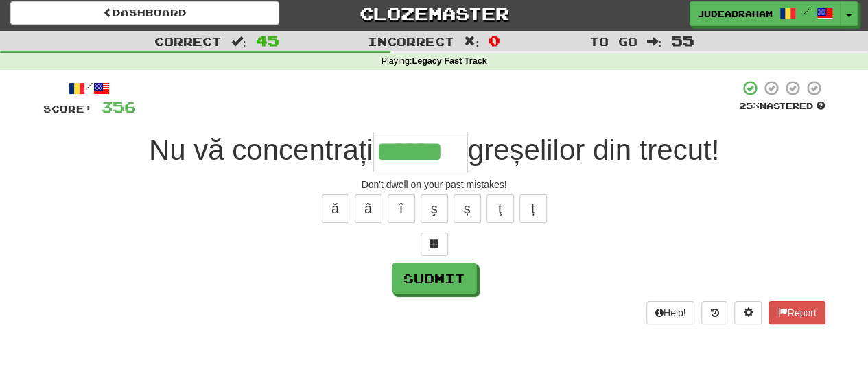 The height and width of the screenshot is (378, 868). Describe the element at coordinates (533, 209) in the screenshot. I see `button: ț` at that location.